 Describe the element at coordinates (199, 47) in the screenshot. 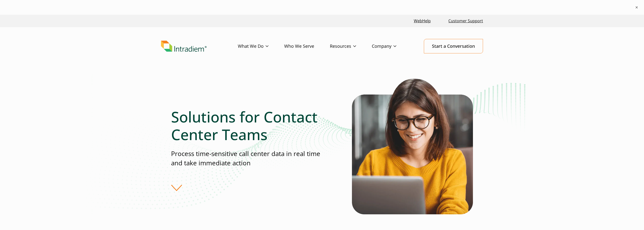

I see `a: Link to homepage of Intradiem` at that location.